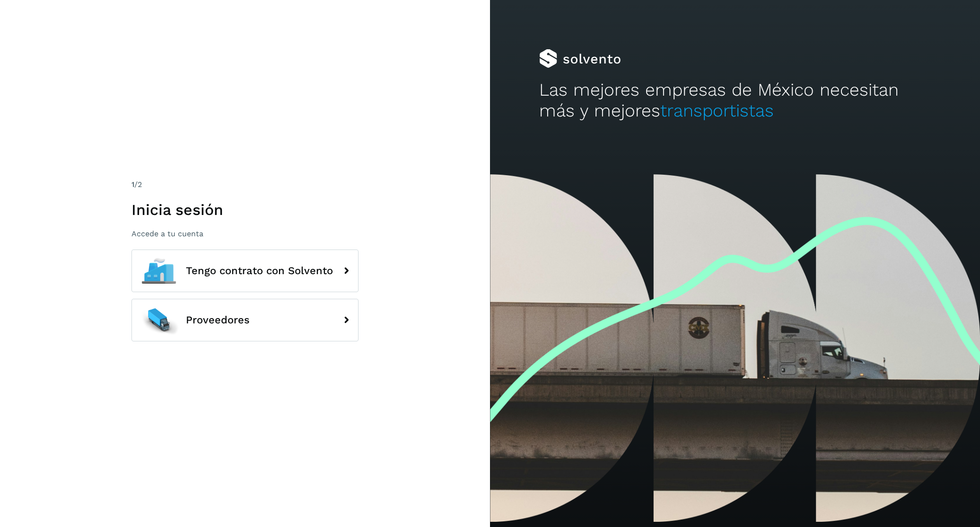  Describe the element at coordinates (133, 184) in the screenshot. I see `span: 1` at that location.